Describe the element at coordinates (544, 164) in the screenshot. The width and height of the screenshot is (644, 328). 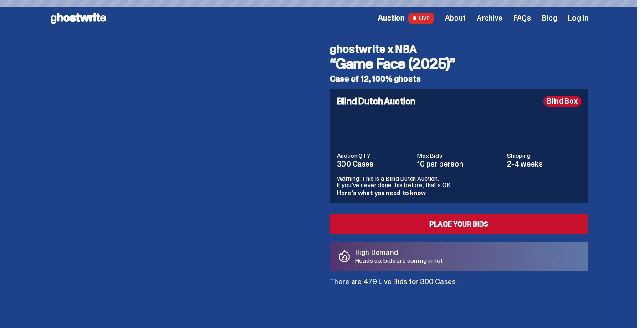
I see `dd: 2-4 weeks` at that location.